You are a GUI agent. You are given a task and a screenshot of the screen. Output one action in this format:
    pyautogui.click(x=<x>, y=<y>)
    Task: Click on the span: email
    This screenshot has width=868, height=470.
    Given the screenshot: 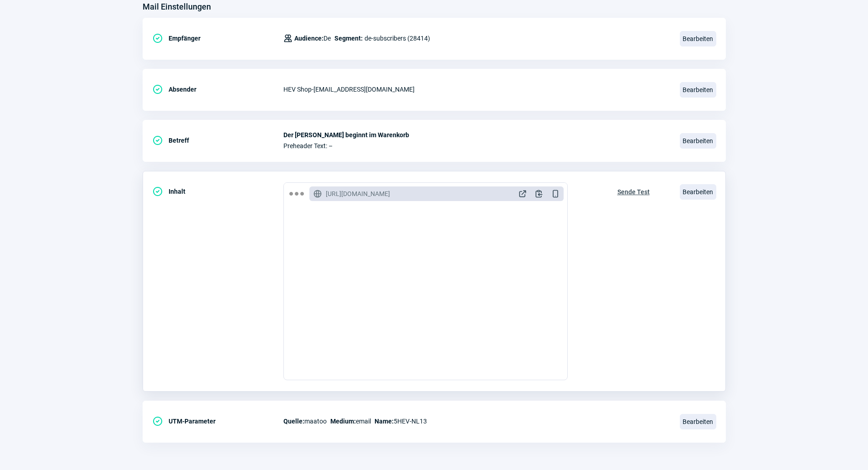 What is the action you would take?
    pyautogui.click(x=350, y=421)
    